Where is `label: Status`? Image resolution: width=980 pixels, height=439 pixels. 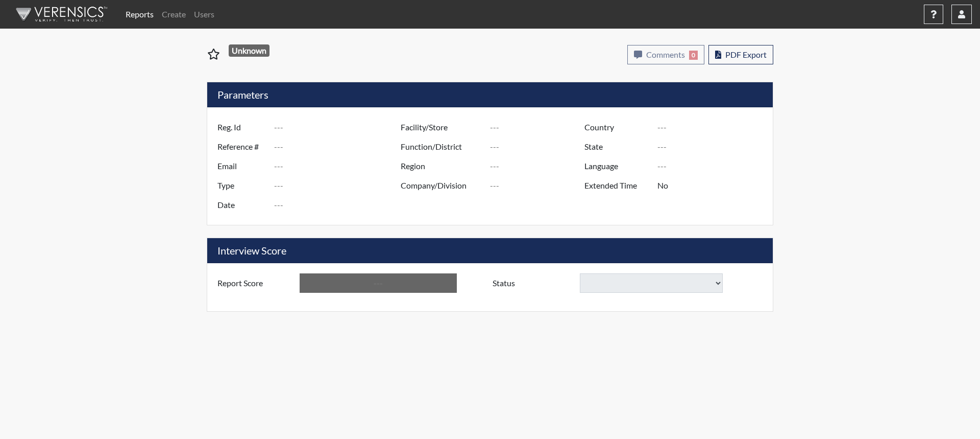 label: Status is located at coordinates (533, 283).